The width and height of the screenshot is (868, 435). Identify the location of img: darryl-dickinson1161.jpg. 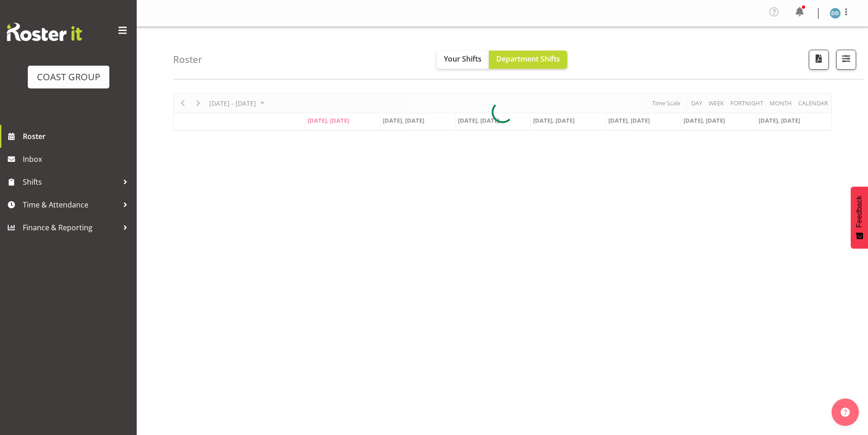
(835, 13).